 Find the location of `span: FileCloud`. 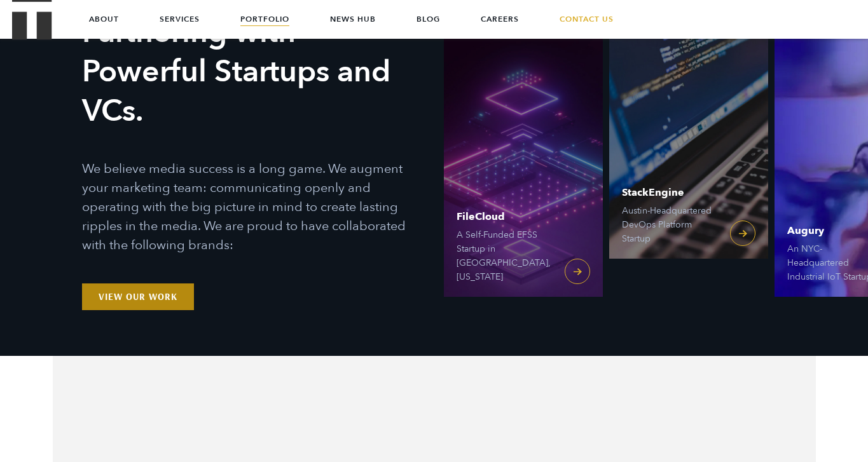

span: FileCloud is located at coordinates (504, 217).